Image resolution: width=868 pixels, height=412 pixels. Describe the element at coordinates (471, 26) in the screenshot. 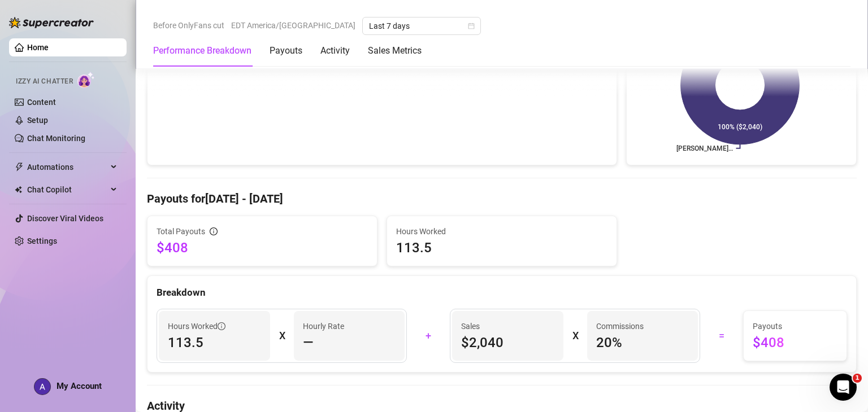

I see `span: calendar` at that location.